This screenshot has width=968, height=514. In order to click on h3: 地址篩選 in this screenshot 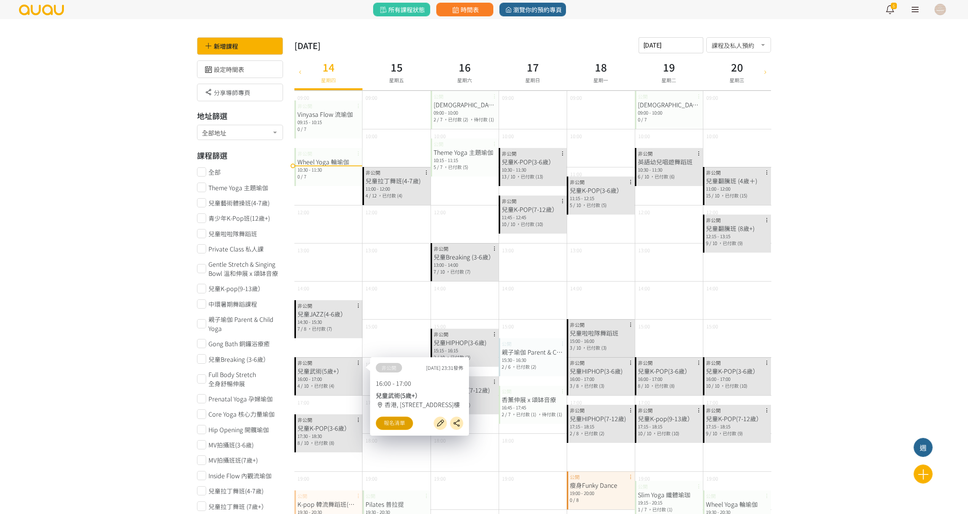, I will do `click(240, 116)`.